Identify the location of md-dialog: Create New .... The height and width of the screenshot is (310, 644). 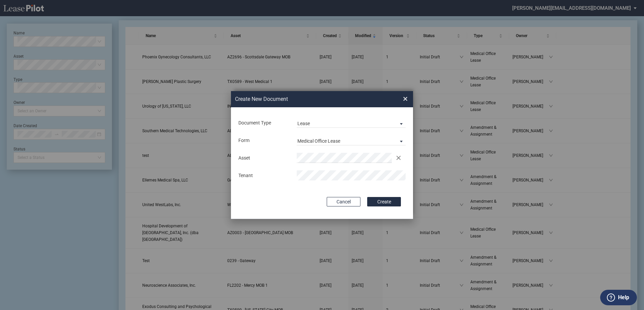
(322, 155).